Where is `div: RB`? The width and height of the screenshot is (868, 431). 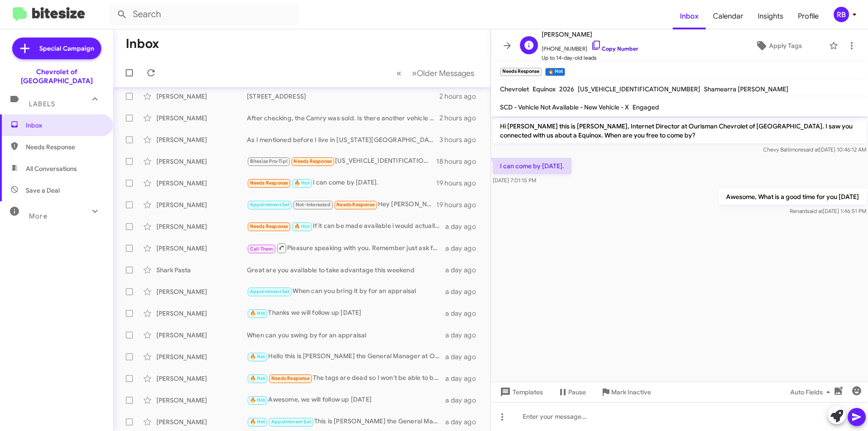 div: RB is located at coordinates (842, 14).